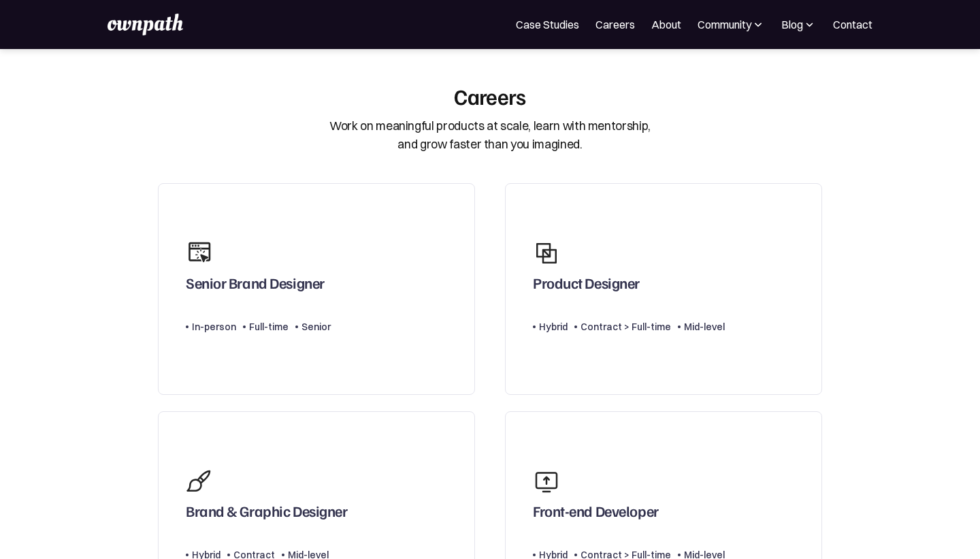 This screenshot has width=980, height=559. I want to click on div: Product Designer, so click(586, 286).